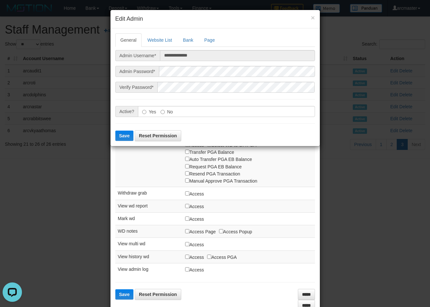  Describe the element at coordinates (162, 112) in the screenshot. I see `input: No` at that location.